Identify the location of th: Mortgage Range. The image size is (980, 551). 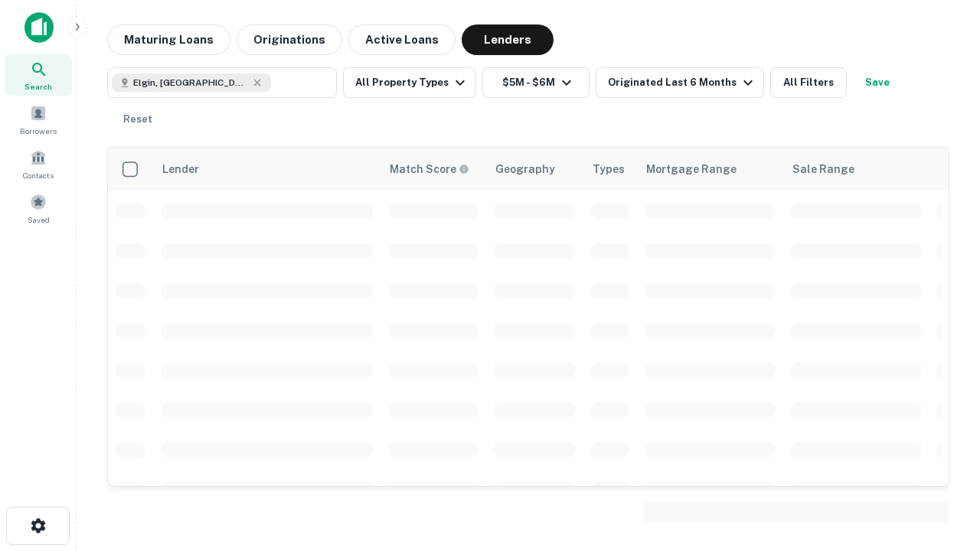
(710, 169).